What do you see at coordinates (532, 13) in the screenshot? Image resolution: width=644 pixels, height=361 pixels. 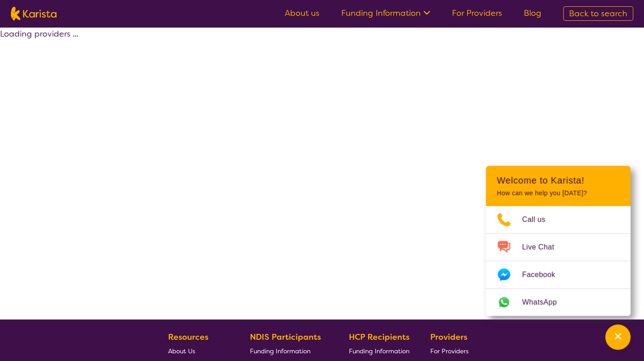 I see `a: Blog` at bounding box center [532, 13].